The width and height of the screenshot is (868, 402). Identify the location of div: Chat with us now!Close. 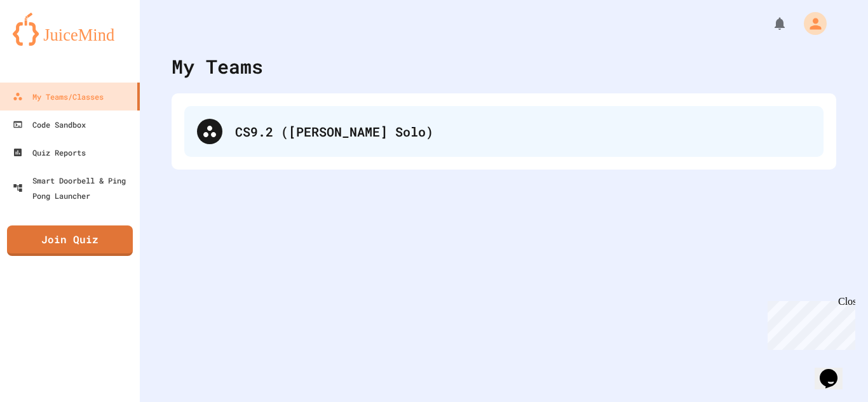
(47, 43).